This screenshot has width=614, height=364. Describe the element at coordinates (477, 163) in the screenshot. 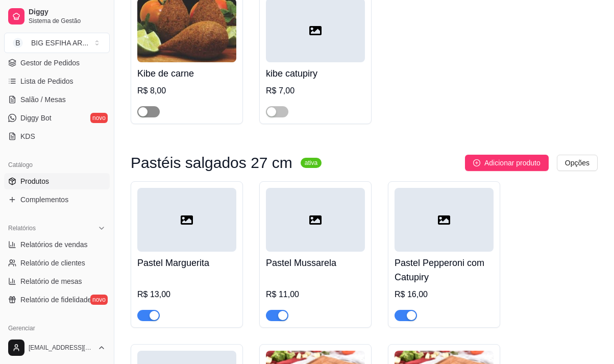

I see `span: plus-circle` at that location.